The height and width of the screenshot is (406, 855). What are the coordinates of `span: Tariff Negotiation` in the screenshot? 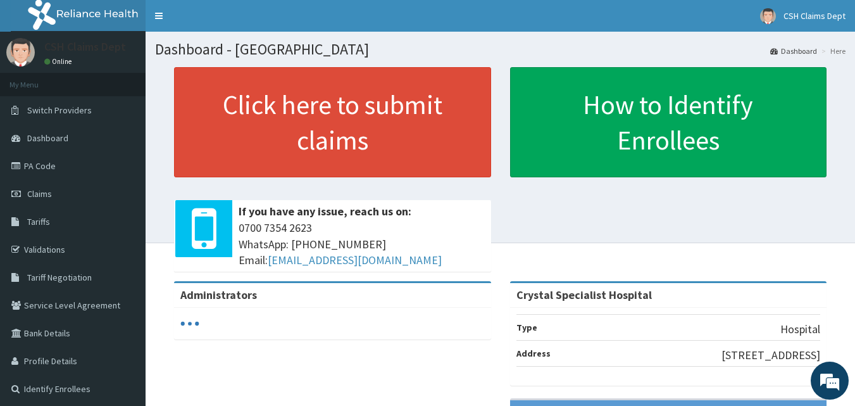 It's located at (59, 277).